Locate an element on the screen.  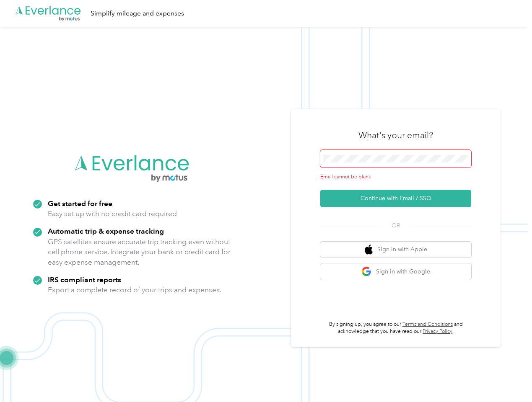
button: google logoSign in with Google is located at coordinates (396, 271).